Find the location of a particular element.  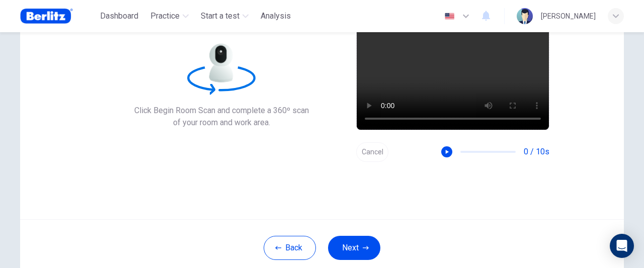

img: Berlitz Brasil logo is located at coordinates (46, 16).